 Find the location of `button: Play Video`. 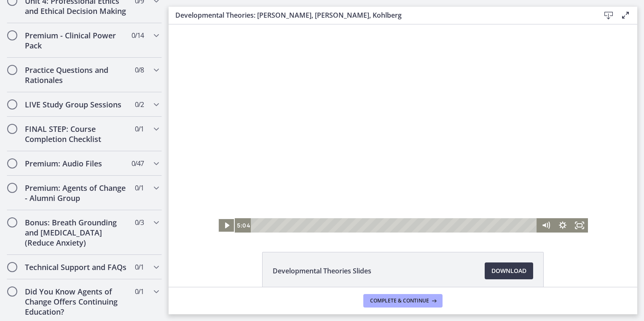

button: Play Video is located at coordinates (58, 201).